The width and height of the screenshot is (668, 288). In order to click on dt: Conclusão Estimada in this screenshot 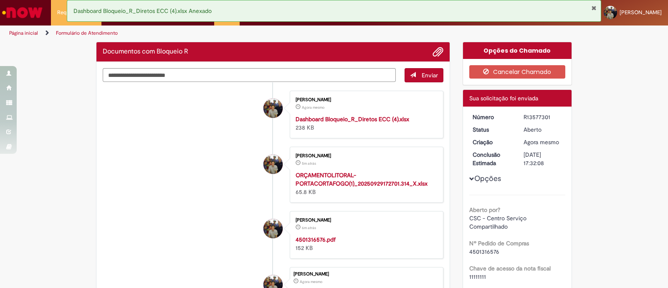, I will do `click(492, 159)`.